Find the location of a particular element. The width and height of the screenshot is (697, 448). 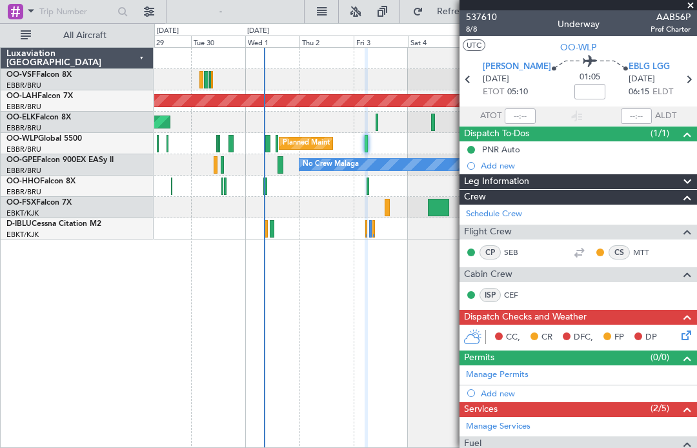

span: Crew is located at coordinates (475, 197).